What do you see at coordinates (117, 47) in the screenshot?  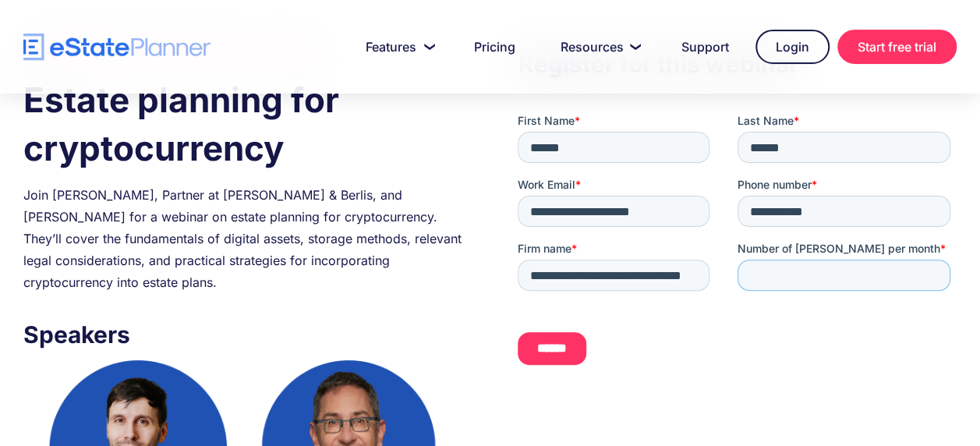 I see `a: home` at bounding box center [117, 47].